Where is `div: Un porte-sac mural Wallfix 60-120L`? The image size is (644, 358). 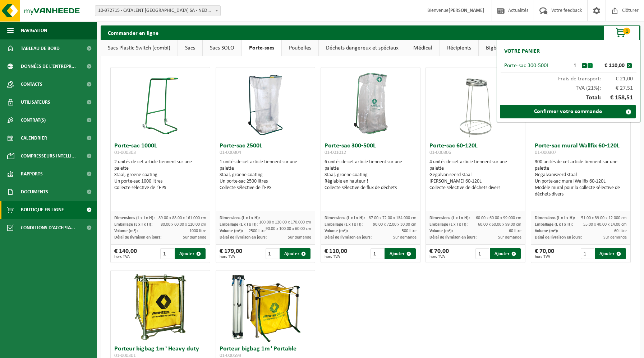
div: Un porte-sac mural Wallfix 60-120L is located at coordinates (581, 182).